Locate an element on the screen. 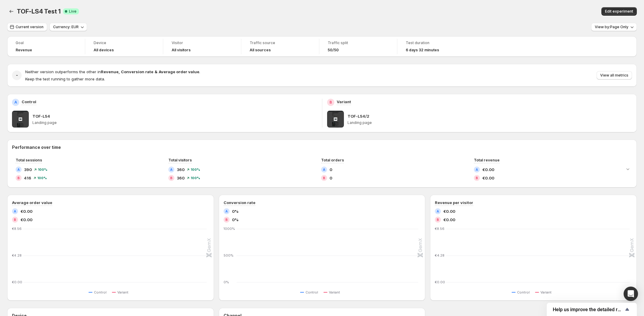  span: Total orders is located at coordinates (332, 160).